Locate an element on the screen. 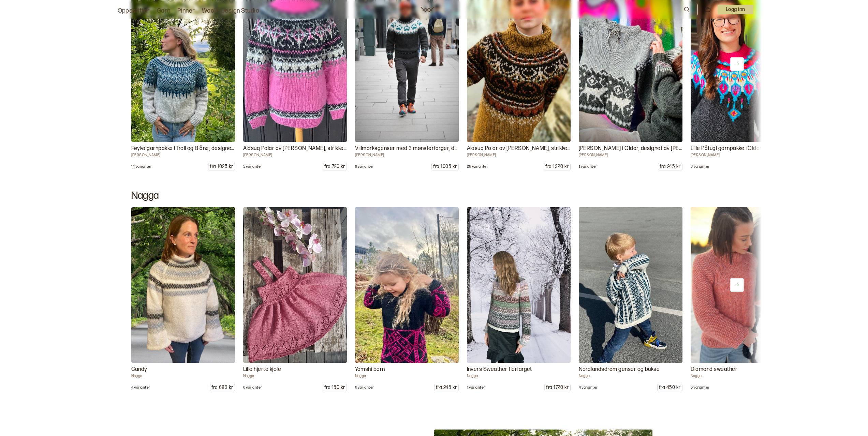 This screenshot has width=868, height=436. button: User dropdown is located at coordinates (736, 10).